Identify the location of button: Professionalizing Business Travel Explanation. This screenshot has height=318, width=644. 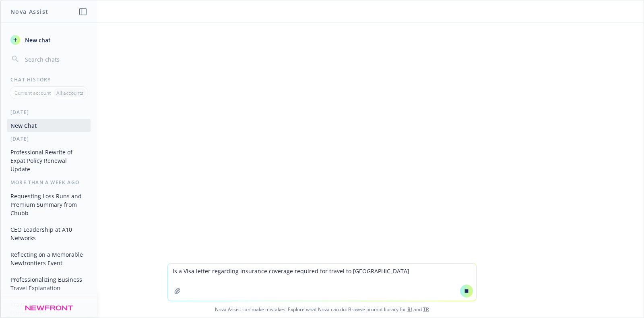
(49, 284).